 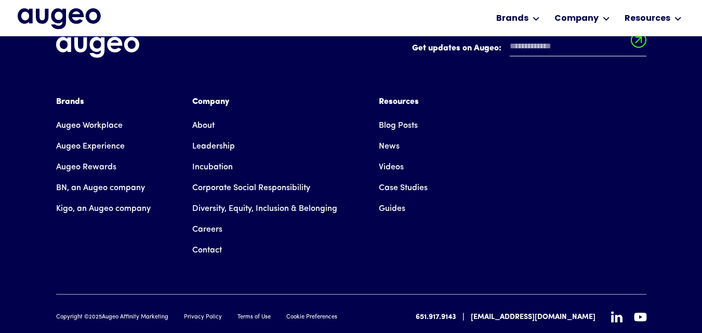 What do you see at coordinates (95, 317) in the screenshot?
I see `span: 2025` at bounding box center [95, 317].